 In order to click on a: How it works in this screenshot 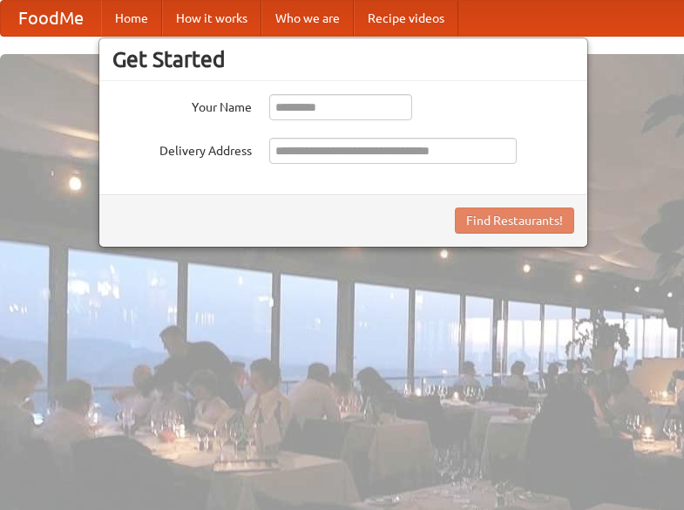, I will do `click(212, 18)`.